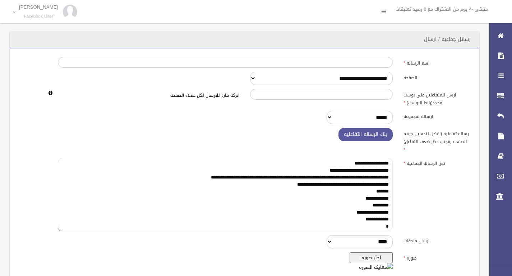 The width and height of the screenshot is (512, 276). What do you see at coordinates (436, 258) in the screenshot?
I see `label: صوره` at bounding box center [436, 258].